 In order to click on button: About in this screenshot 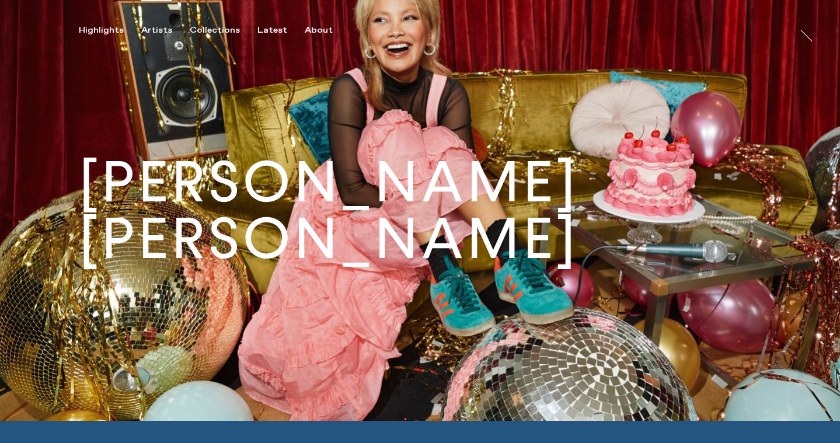, I will do `click(327, 30)`.